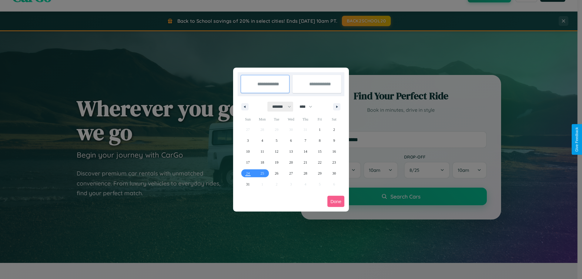 The image size is (582, 279). I want to click on span: 27, so click(291, 173).